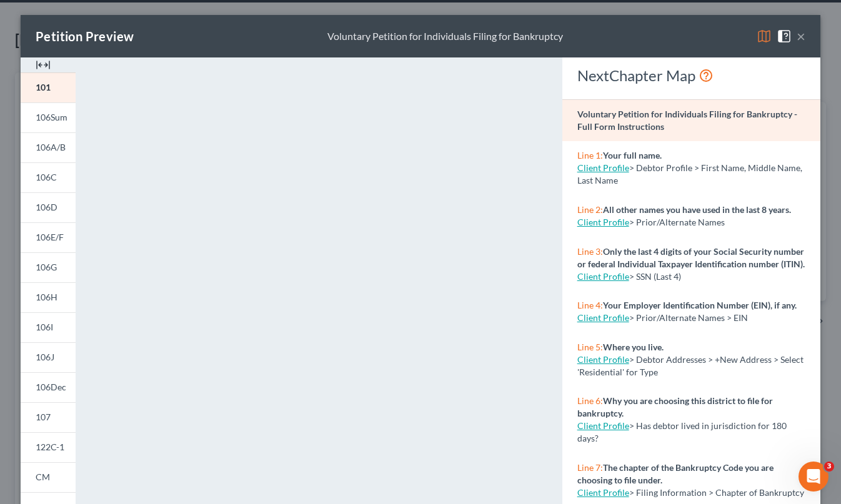 This screenshot has width=841, height=504. What do you see at coordinates (830, 467) in the screenshot?
I see `span: 3` at bounding box center [830, 467].